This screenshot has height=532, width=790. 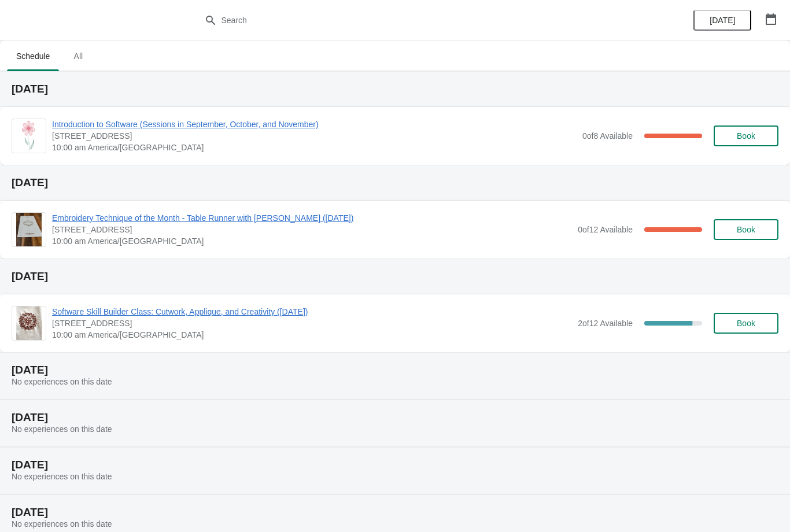 What do you see at coordinates (29, 323) in the screenshot?
I see `img: Software Skill Builder Class: Cutwork, Applique, and Creativity (September 10, 2025) | 1300 Salem...` at bounding box center [29, 323].